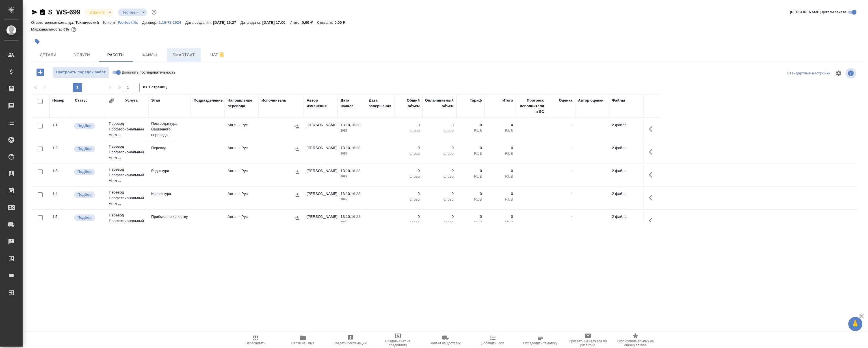 This screenshot has height=348, width=868. I want to click on span: Услуги, so click(82, 54).